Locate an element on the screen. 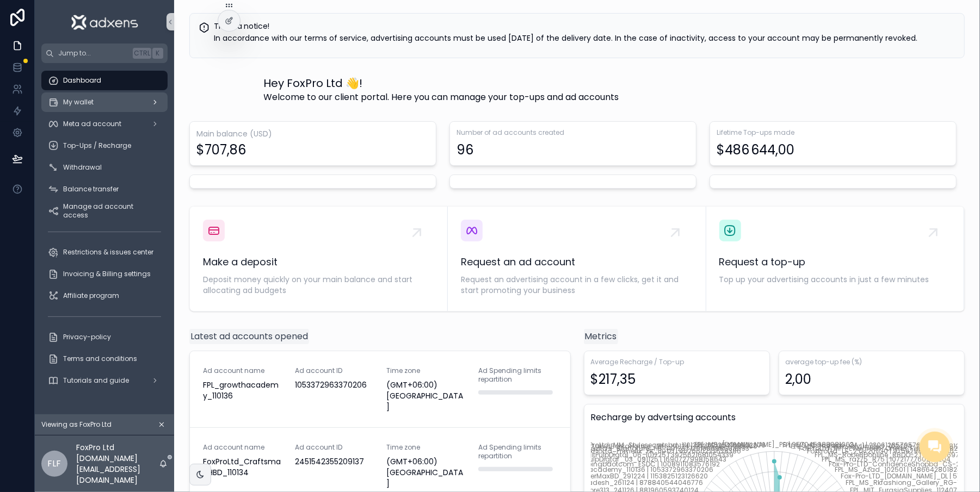  span: Privacy-policy is located at coordinates (87, 337).